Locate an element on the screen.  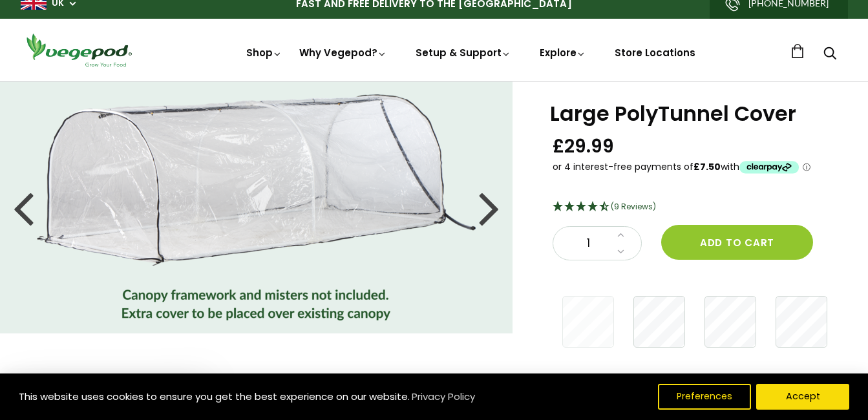
h1: Large PolyTunnel Cover is located at coordinates (693, 114).